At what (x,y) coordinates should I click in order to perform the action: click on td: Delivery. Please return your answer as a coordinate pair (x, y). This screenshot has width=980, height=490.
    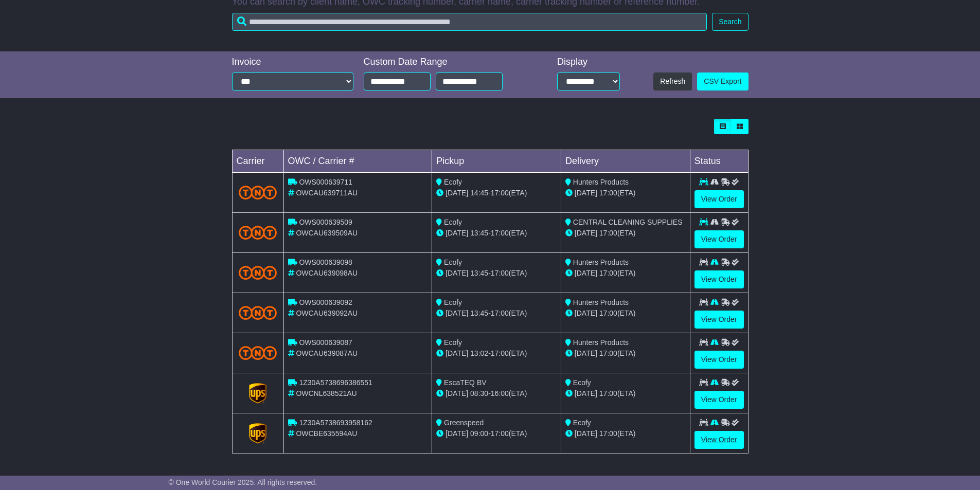
    Looking at the image, I should click on (625, 161).